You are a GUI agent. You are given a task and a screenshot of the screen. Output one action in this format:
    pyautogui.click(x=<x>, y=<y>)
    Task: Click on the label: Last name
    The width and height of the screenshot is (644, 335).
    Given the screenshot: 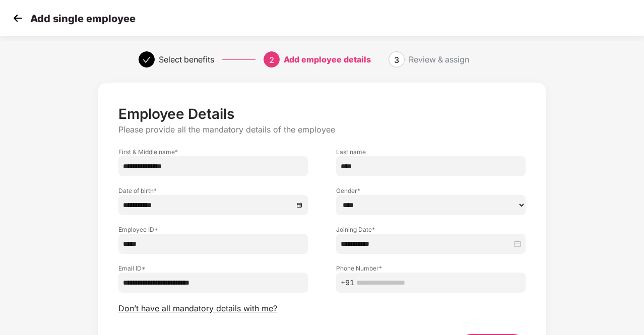 What is the action you would take?
    pyautogui.click(x=430, y=151)
    